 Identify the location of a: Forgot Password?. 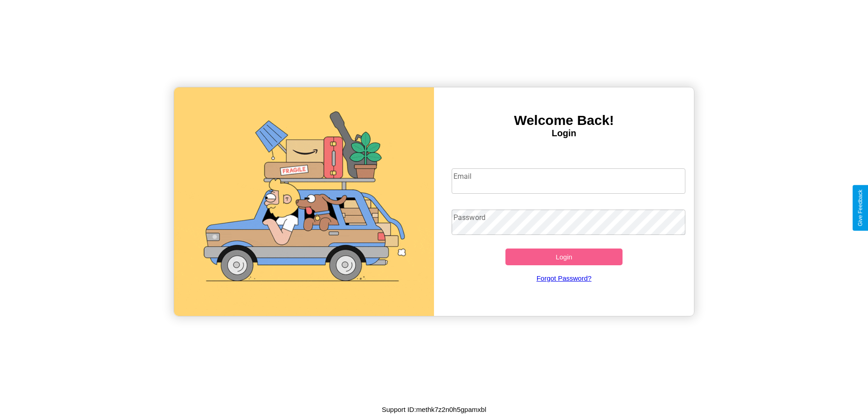
(564, 278).